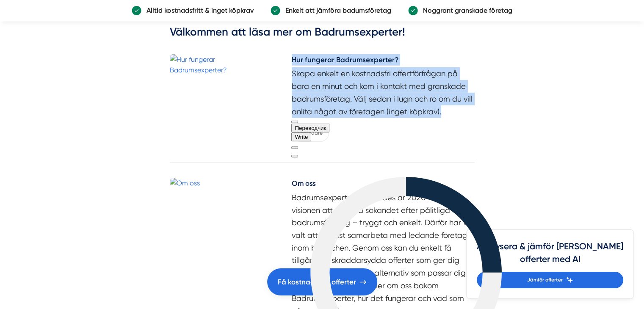 The width and height of the screenshot is (644, 309). What do you see at coordinates (322, 282) in the screenshot?
I see `a: Få kostnadsfria offerter` at bounding box center [322, 282].